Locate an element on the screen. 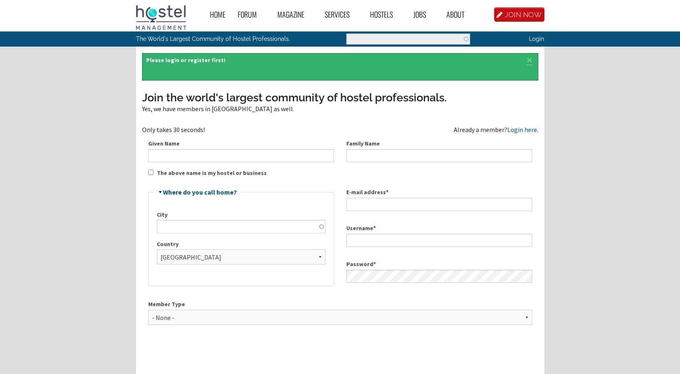 This screenshot has height=374, width=680. h3: Join the world's largest community of hostel professionals. is located at coordinates (340, 98).